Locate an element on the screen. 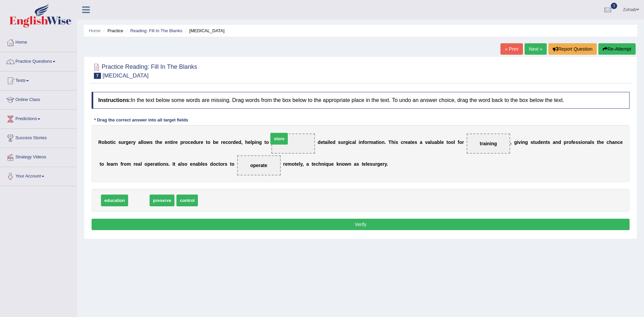 This screenshot has height=317, width=644. a: Next » is located at coordinates (536, 49).